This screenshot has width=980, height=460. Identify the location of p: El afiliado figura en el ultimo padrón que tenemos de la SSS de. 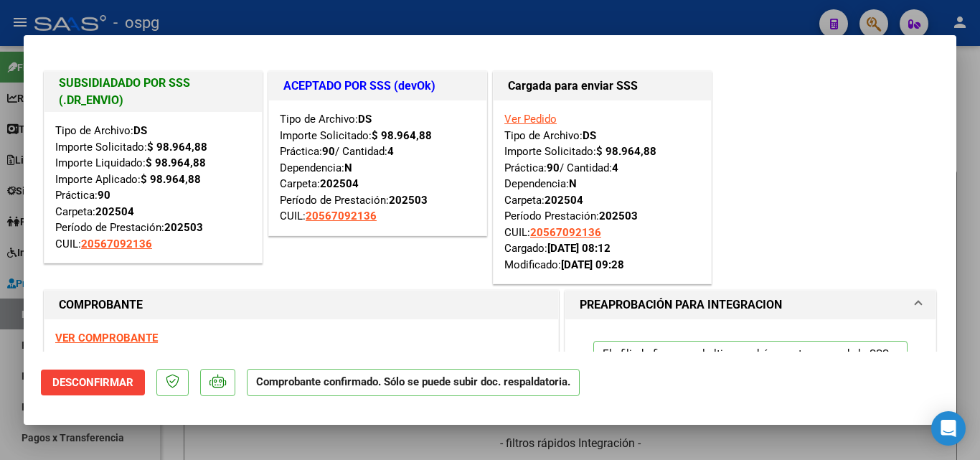
(750, 367).